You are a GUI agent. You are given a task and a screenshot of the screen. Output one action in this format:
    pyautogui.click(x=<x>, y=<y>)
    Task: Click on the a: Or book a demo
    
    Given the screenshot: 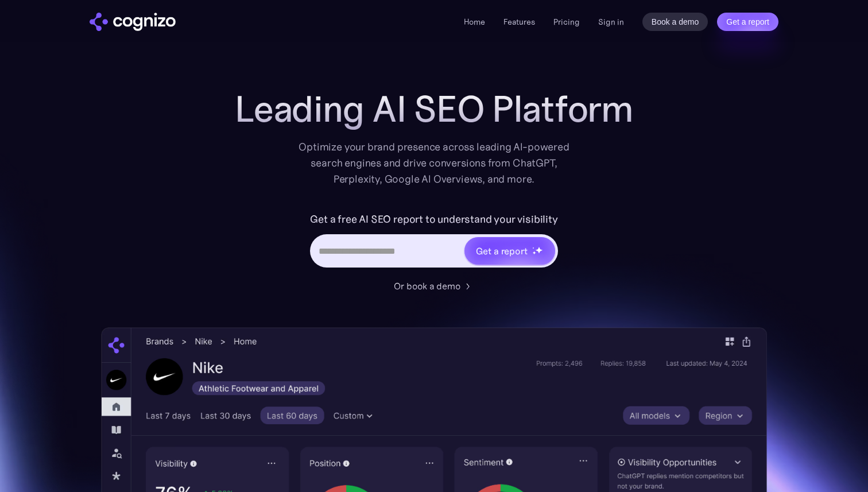 What is the action you would take?
    pyautogui.click(x=434, y=286)
    